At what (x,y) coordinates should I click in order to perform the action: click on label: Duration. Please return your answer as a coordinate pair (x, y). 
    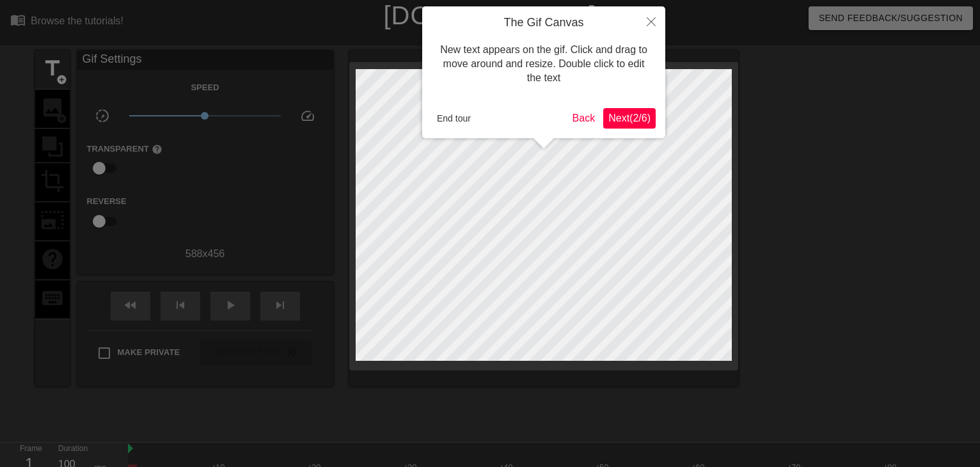
    Looking at the image, I should click on (73, 449).